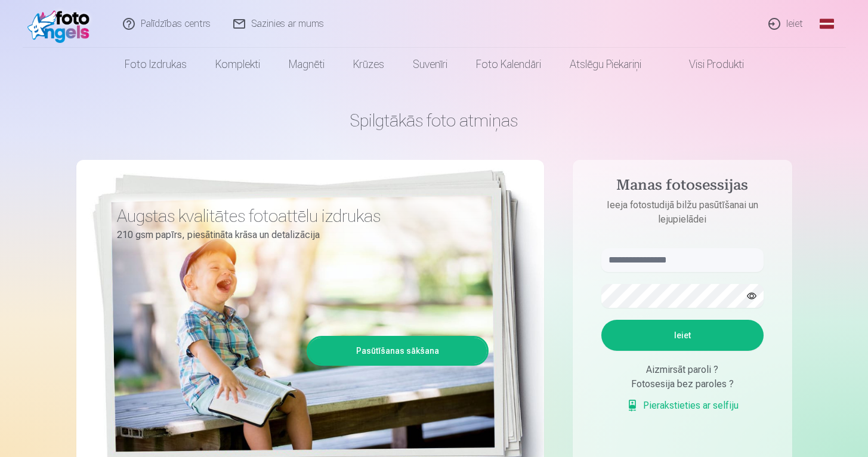 Image resolution: width=868 pixels, height=457 pixels. What do you see at coordinates (369, 64) in the screenshot?
I see `a: Krūzes` at bounding box center [369, 64].